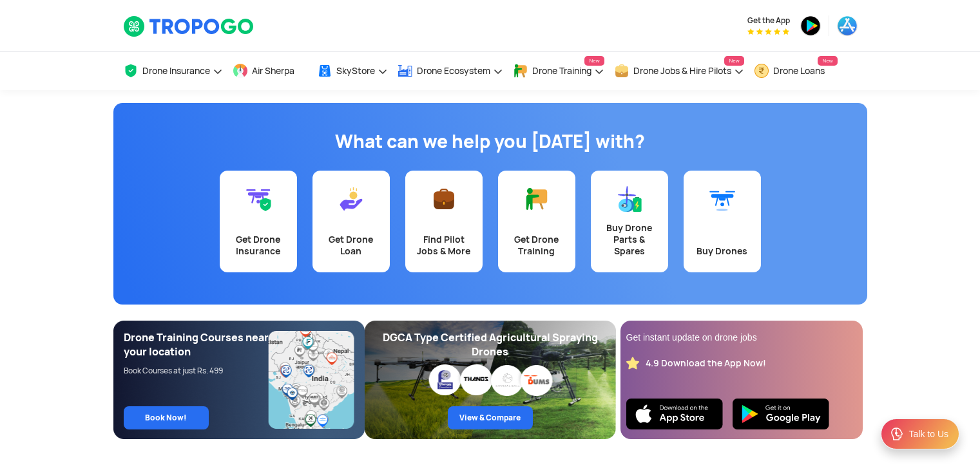 The width and height of the screenshot is (980, 470). What do you see at coordinates (629, 221) in the screenshot?
I see `a: Buy Drone Parts & Spares` at bounding box center [629, 221].